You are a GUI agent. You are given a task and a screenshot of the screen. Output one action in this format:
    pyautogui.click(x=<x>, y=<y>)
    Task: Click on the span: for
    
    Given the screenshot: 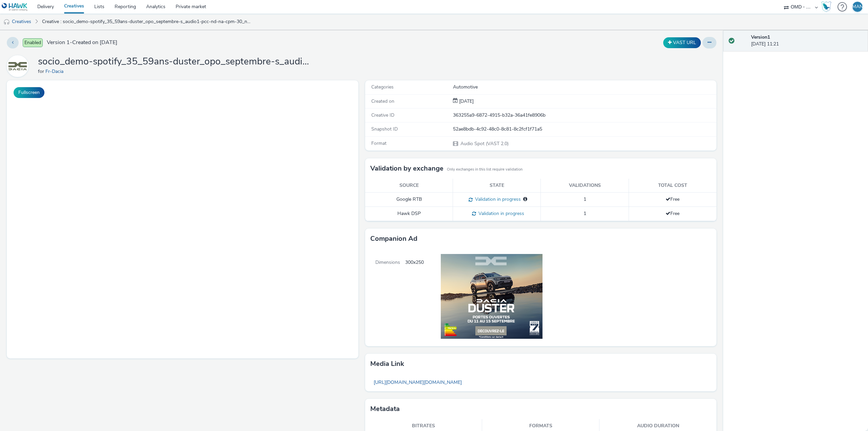 What is the action you would take?
    pyautogui.click(x=42, y=71)
    